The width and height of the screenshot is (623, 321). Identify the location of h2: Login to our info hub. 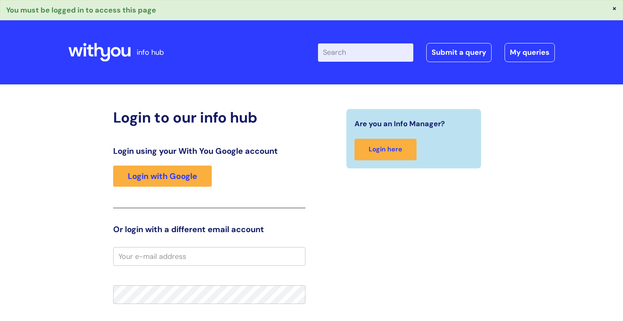
(209, 117).